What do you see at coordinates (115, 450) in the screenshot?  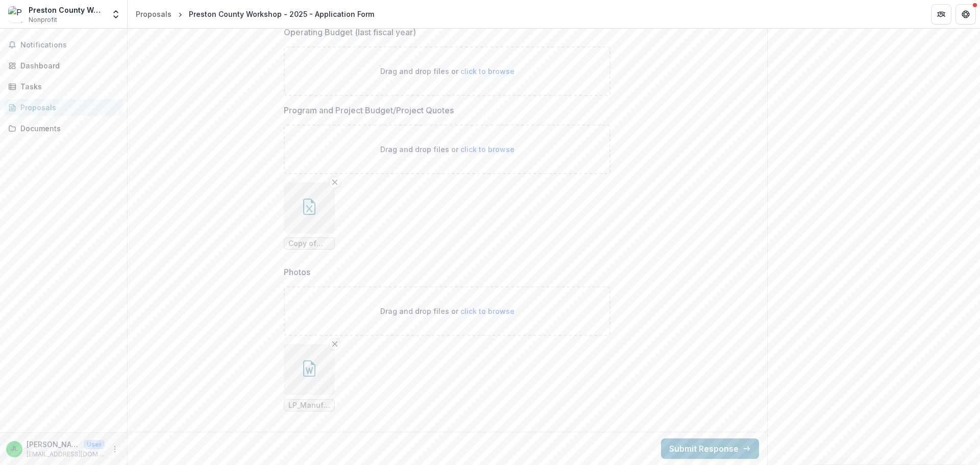 I see `button: More` at bounding box center [115, 450].